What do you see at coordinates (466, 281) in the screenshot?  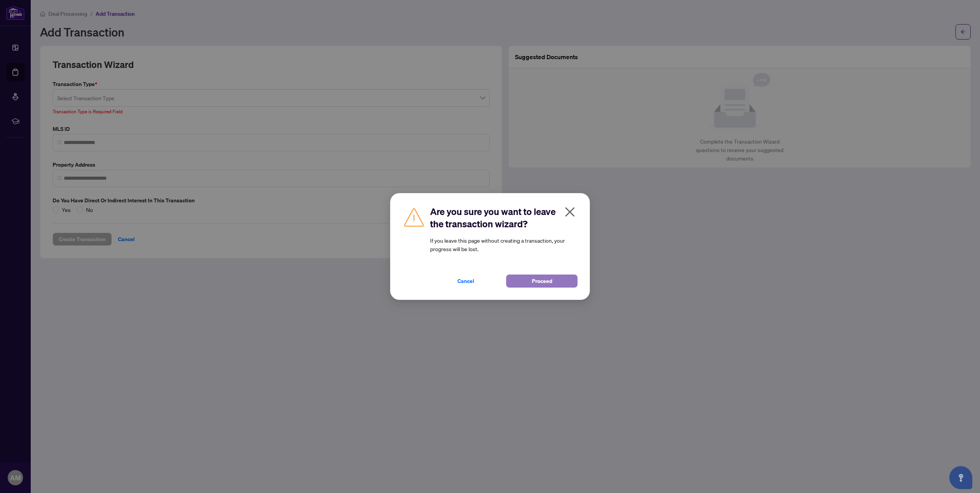 I see `span: Cancel` at bounding box center [466, 281].